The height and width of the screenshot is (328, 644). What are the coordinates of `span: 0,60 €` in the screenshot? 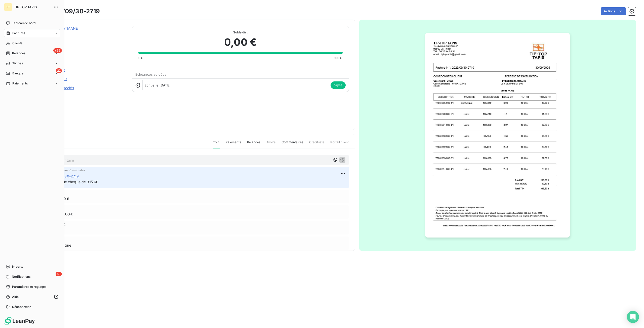 It's located at (64, 198).